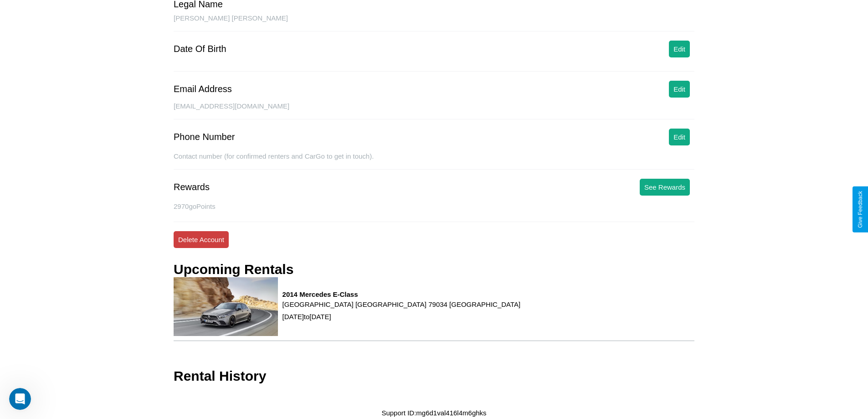  I want to click on div: Email Address, so click(202, 89).